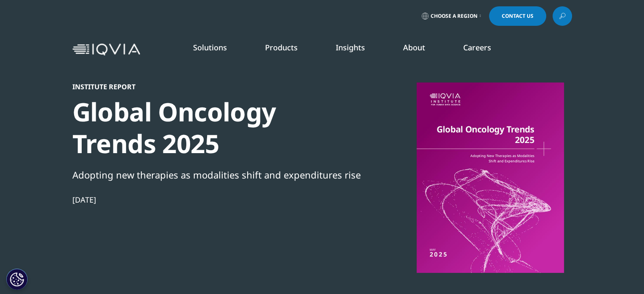 This screenshot has width=644, height=294. Describe the element at coordinates (517, 16) in the screenshot. I see `a: Contact Us` at that location.